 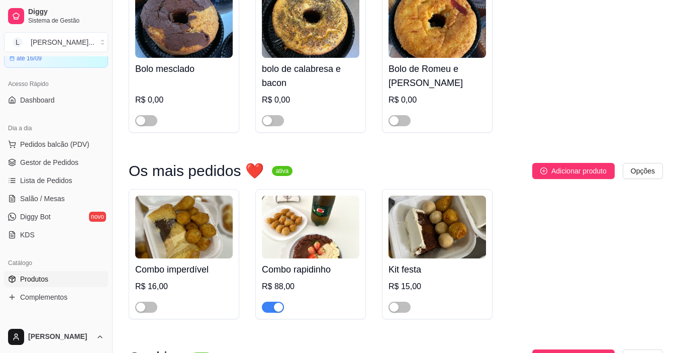 What do you see at coordinates (56, 279) in the screenshot?
I see `a: Produtos` at bounding box center [56, 279].